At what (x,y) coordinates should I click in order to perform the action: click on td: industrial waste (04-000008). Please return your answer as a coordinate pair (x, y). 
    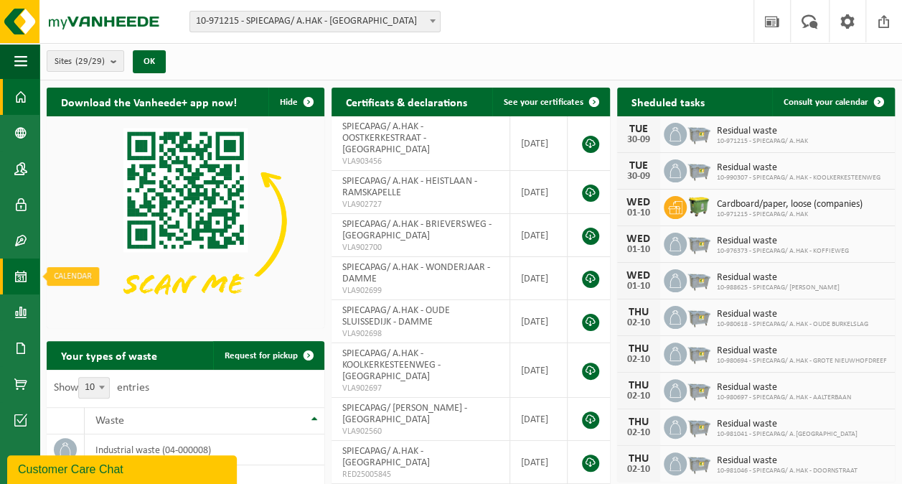
    Looking at the image, I should click on (205, 449).